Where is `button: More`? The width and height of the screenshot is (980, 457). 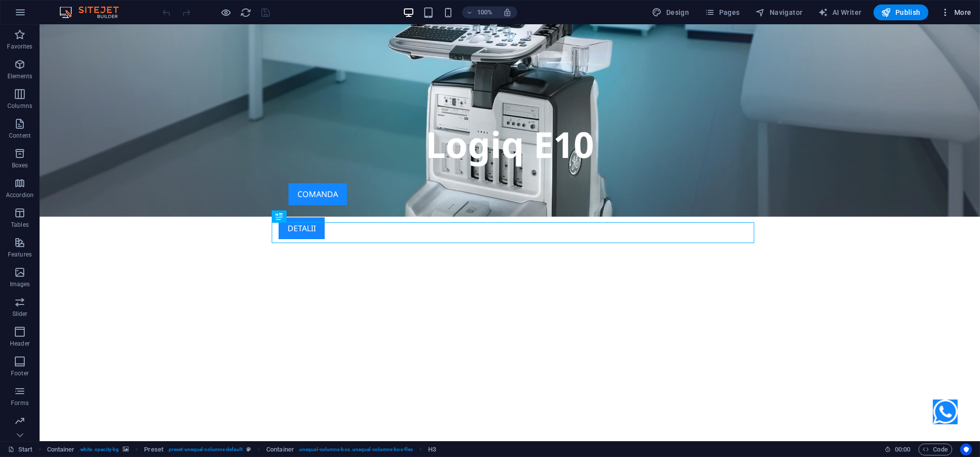
button: More is located at coordinates (956, 12).